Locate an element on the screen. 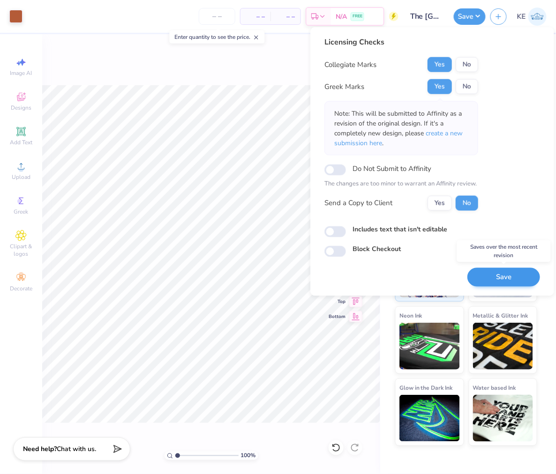  span: Neon Ink is located at coordinates (411, 316).